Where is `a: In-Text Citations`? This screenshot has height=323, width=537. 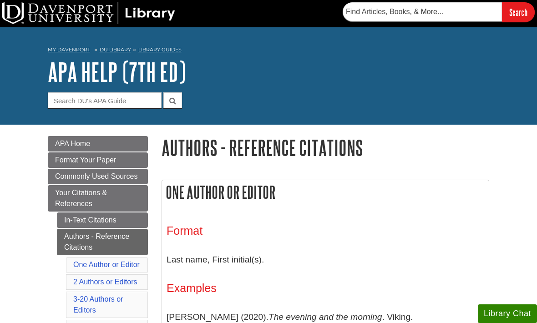 a: In-Text Citations is located at coordinates (102, 220).